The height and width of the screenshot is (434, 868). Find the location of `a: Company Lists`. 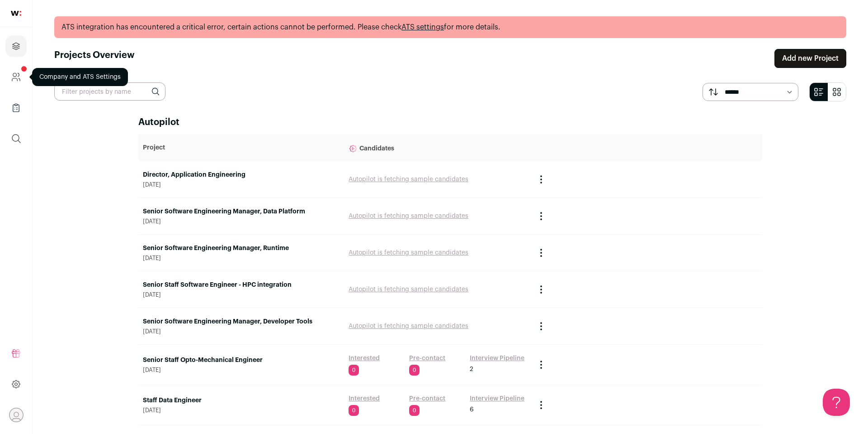

a: Company Lists is located at coordinates (16, 108).